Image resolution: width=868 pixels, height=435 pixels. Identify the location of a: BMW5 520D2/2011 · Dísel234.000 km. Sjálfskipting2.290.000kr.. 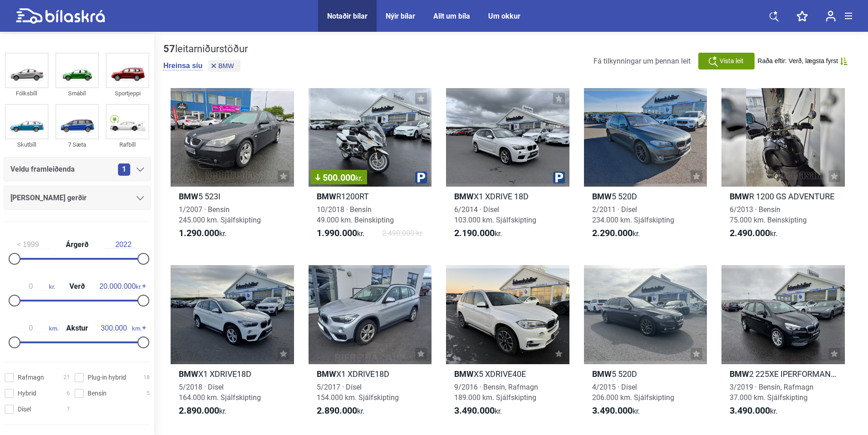
(645, 168).